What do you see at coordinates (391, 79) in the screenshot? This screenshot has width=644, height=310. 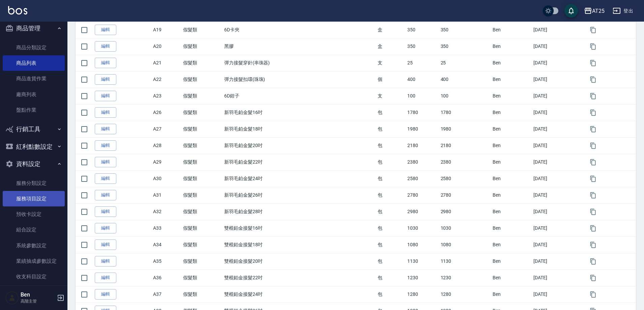 I see `td: 個` at bounding box center [391, 79].